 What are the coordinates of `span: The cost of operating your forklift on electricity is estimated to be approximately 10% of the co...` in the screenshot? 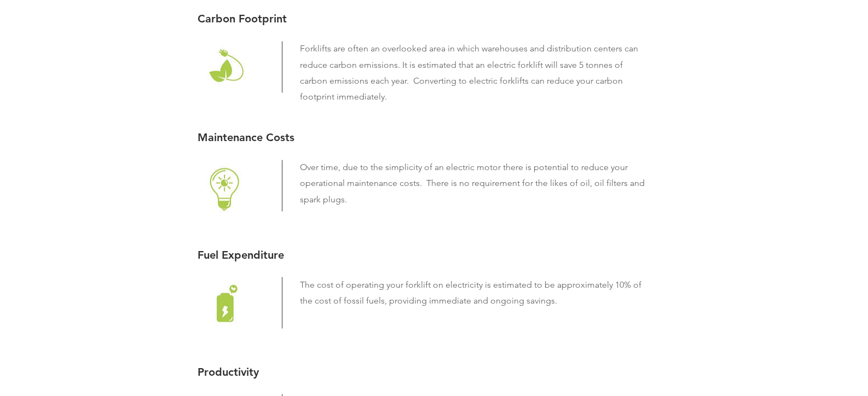 It's located at (471, 292).